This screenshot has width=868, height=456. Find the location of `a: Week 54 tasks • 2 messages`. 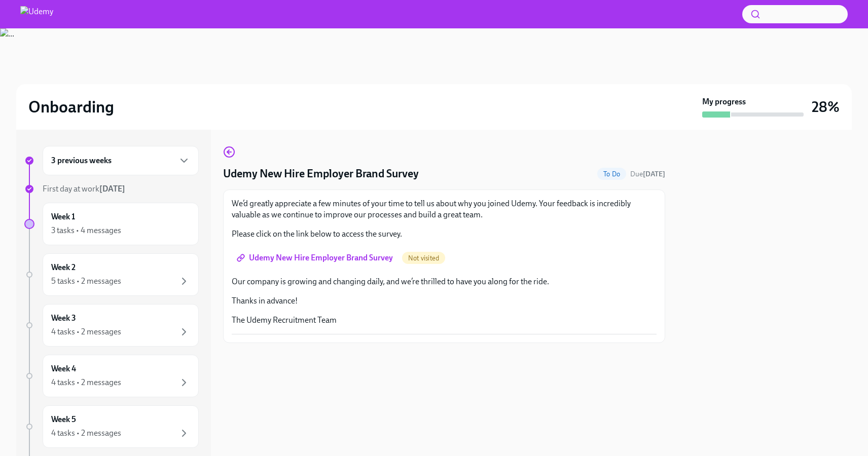

a: Week 54 tasks • 2 messages is located at coordinates (112, 427).